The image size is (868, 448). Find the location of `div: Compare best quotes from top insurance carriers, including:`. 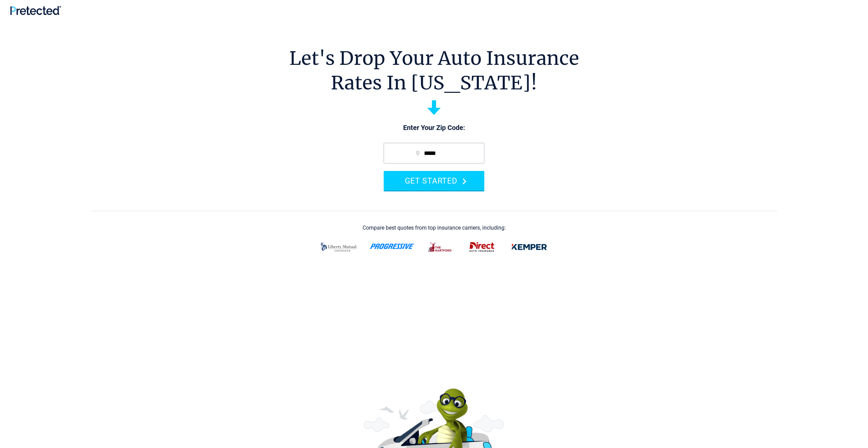

div: Compare best quotes from top insurance carriers, including: is located at coordinates (434, 229).